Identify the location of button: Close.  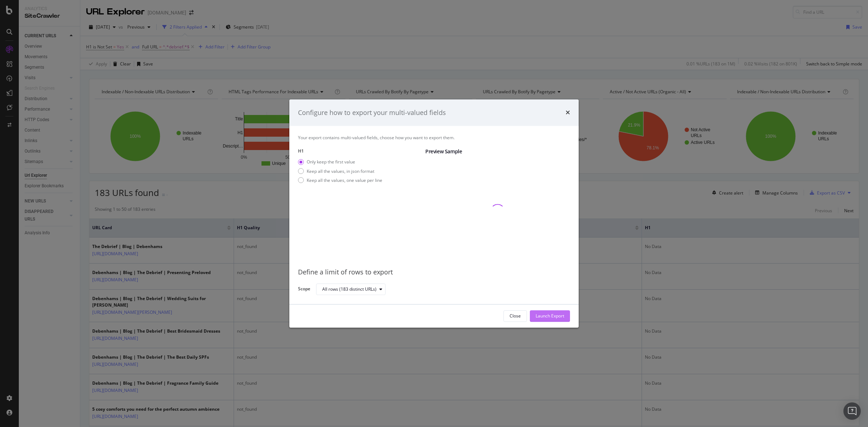
(515, 316).